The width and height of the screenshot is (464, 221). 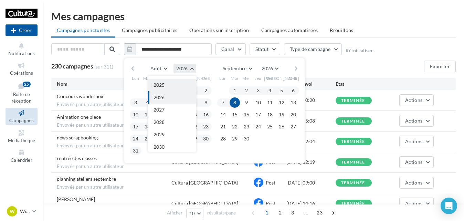 What do you see at coordinates (313, 49) in the screenshot?
I see `button: Type de campagne` at bounding box center [313, 49].